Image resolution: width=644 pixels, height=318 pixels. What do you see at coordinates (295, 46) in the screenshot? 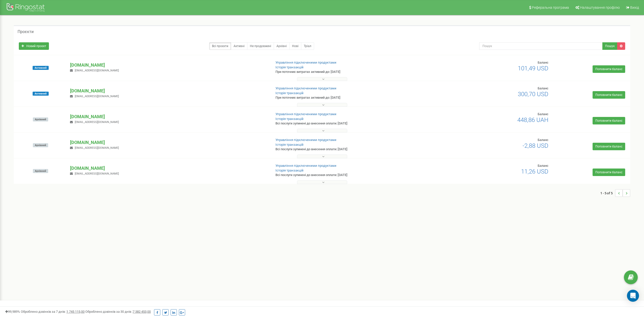
I see `a: Нові` at bounding box center [295, 46].